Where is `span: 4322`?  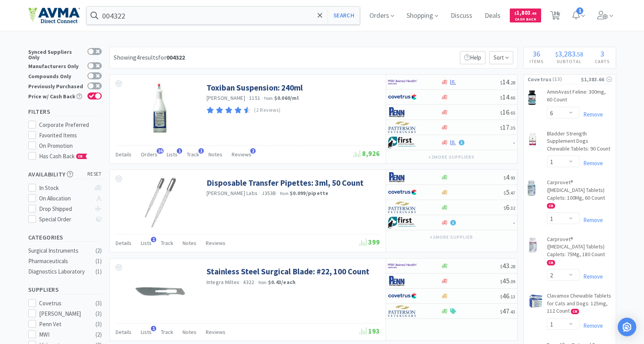
span: 4322 is located at coordinates (248, 282).